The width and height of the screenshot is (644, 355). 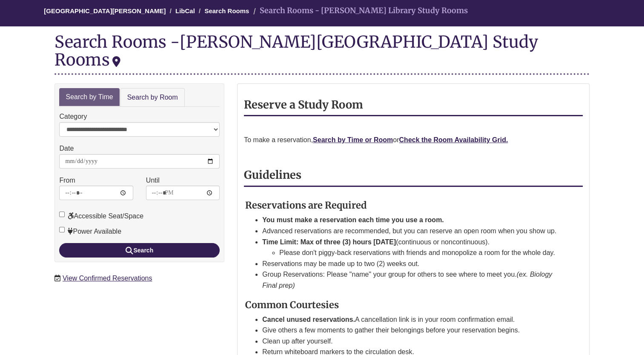 I want to click on a: LibCal, so click(x=186, y=11).